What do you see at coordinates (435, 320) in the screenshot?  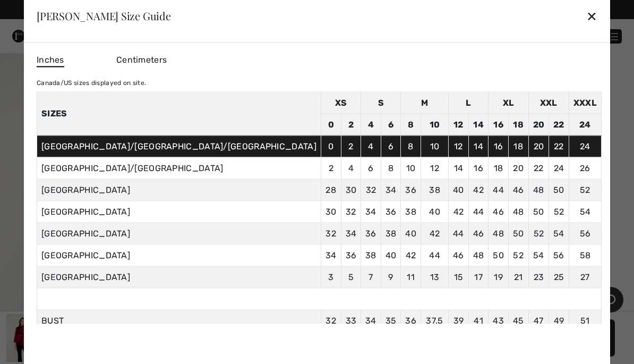 I see `span: 37.5` at bounding box center [435, 320].